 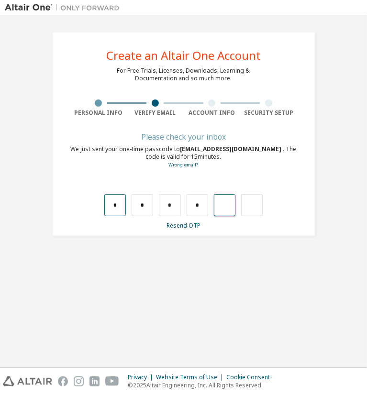 What do you see at coordinates (155, 113) in the screenshot?
I see `div: Verify Email` at bounding box center [155, 113].